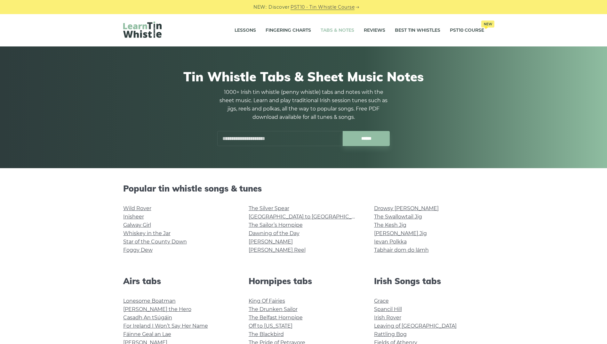 This screenshot has height=344, width=607. What do you see at coordinates (165, 326) in the screenshot?
I see `a: For Ireland I Won’t Say Her Name` at bounding box center [165, 326].